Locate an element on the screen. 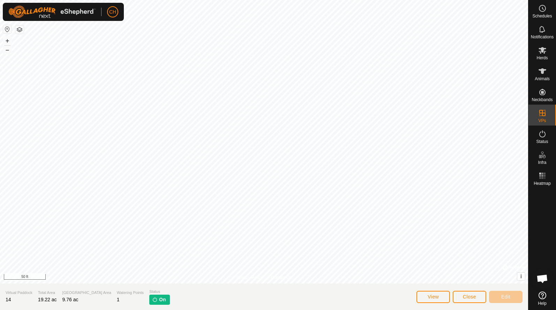 This screenshot has width=556, height=310. span: 9.76 ac is located at coordinates (70, 300).